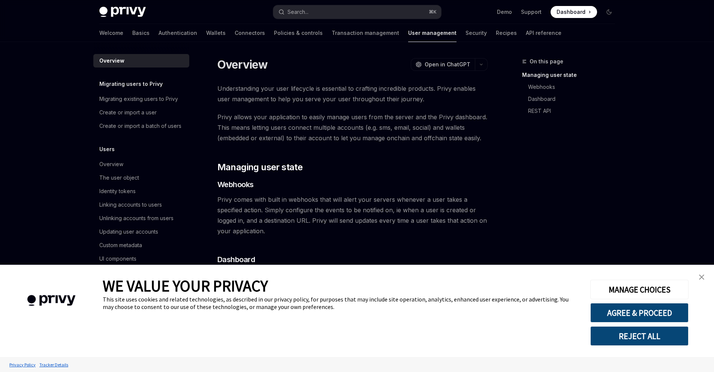 This screenshot has height=372, width=714. Describe the element at coordinates (118, 259) in the screenshot. I see `div: UI components` at that location.